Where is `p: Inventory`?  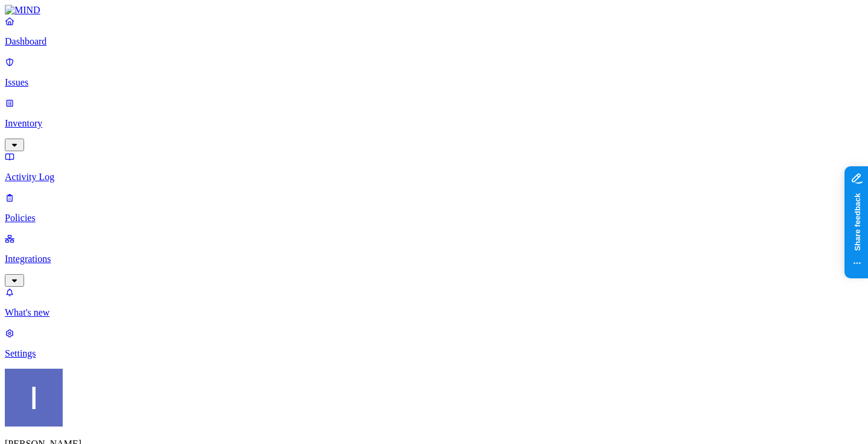 p: Inventory is located at coordinates (434, 124).